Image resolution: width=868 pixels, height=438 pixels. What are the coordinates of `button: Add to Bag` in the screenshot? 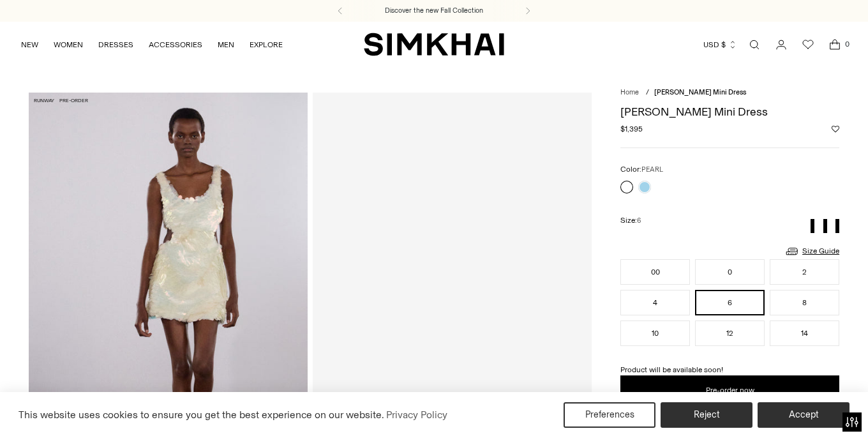 It's located at (729, 391).